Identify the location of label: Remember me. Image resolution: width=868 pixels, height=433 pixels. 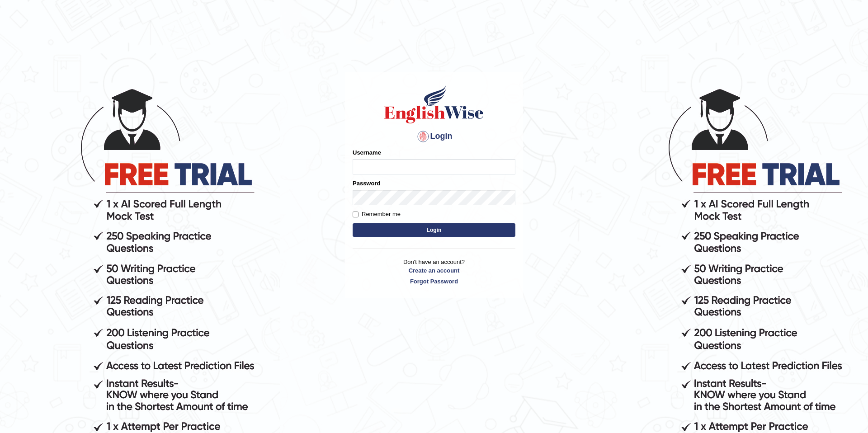
(377, 214).